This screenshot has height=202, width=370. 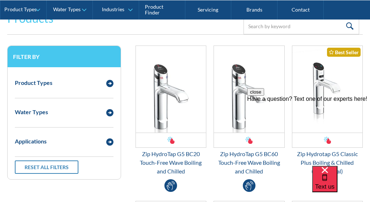 I want to click on img: Zip Hydrotap G5 Classic Plus Boiling & Chilled (Residential), so click(x=327, y=89).